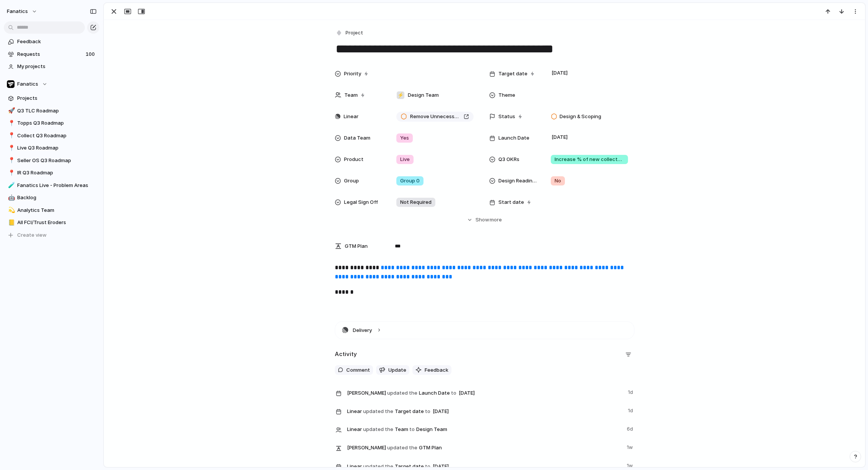  Describe the element at coordinates (485, 393) in the screenshot. I see `span: Launch Date` at that location.